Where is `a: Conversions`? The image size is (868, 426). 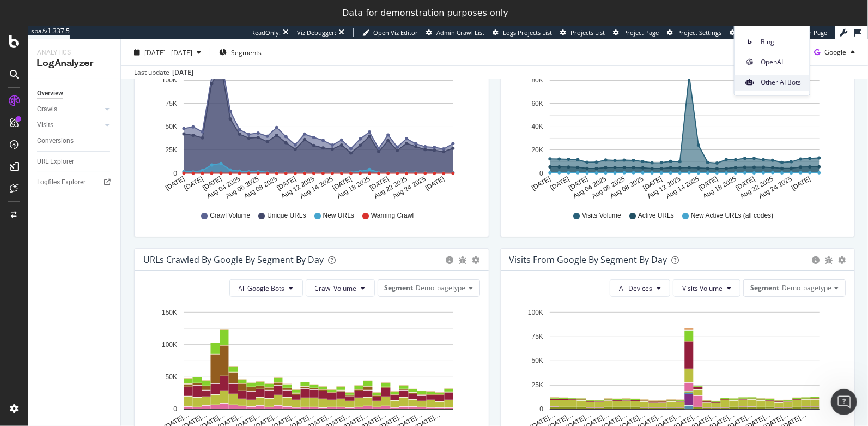 a: Conversions is located at coordinates (75, 141).